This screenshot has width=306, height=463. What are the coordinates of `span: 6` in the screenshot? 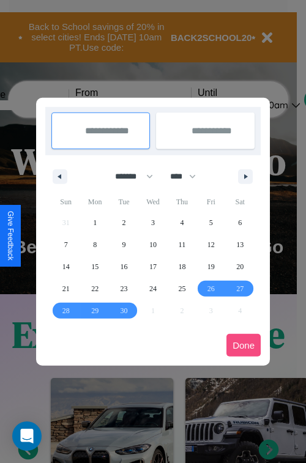 It's located at (240, 223).